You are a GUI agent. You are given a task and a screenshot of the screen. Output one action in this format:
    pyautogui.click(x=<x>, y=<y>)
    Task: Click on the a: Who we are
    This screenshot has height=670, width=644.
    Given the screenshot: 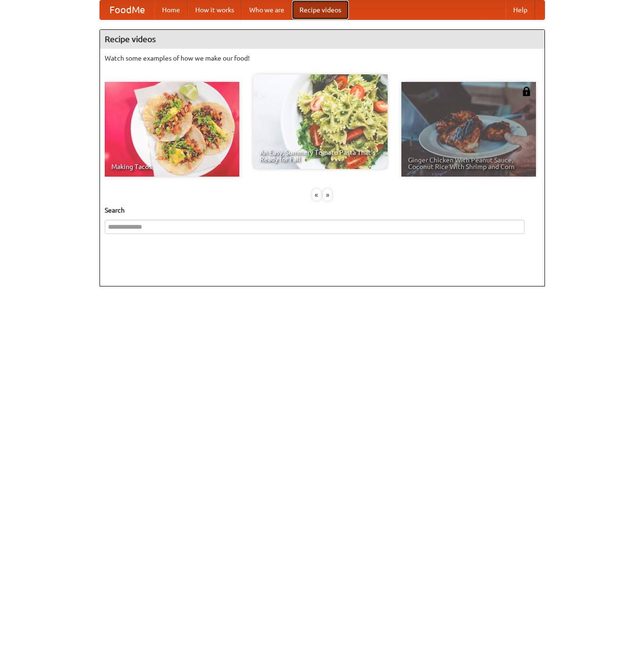 What is the action you would take?
    pyautogui.click(x=267, y=10)
    